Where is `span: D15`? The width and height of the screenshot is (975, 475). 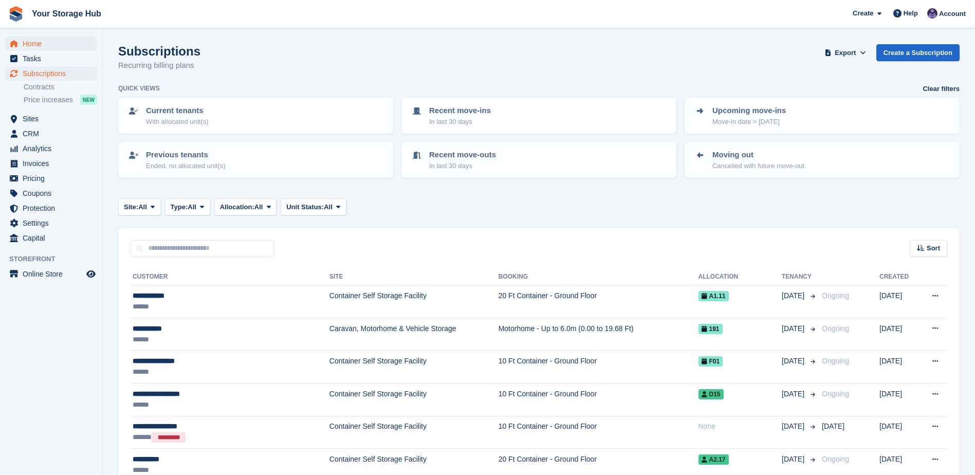 span: D15 is located at coordinates (711, 394).